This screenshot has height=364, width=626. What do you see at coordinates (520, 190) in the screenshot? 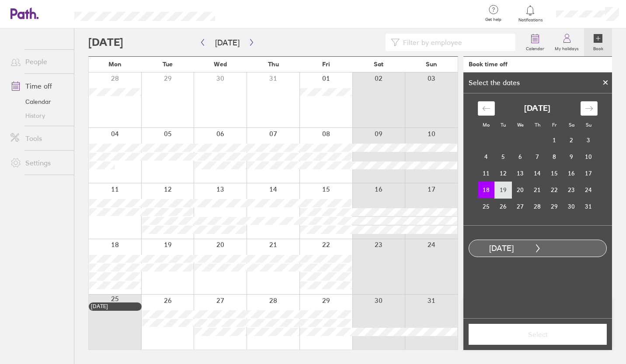
I see `td: Choose Wednesday, August 20, 2025 as your check-out date. It’s available.` at bounding box center [520, 190].